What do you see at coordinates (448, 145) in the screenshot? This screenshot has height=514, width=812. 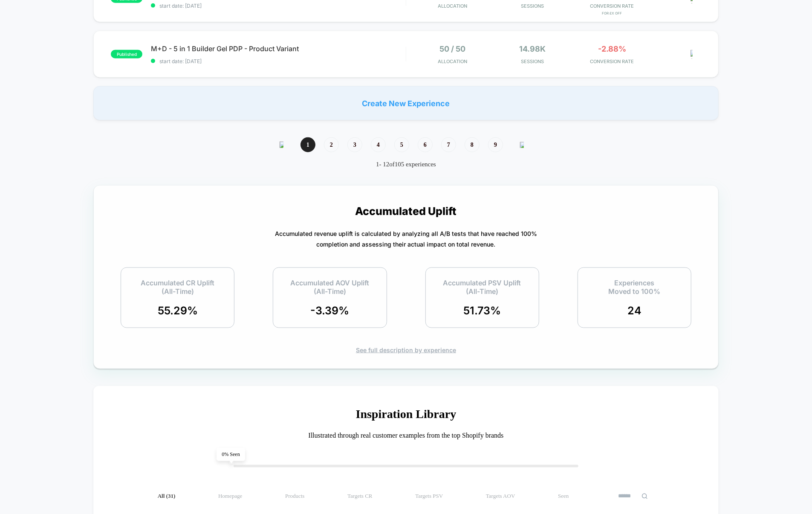 I see `span: 7` at bounding box center [448, 145].